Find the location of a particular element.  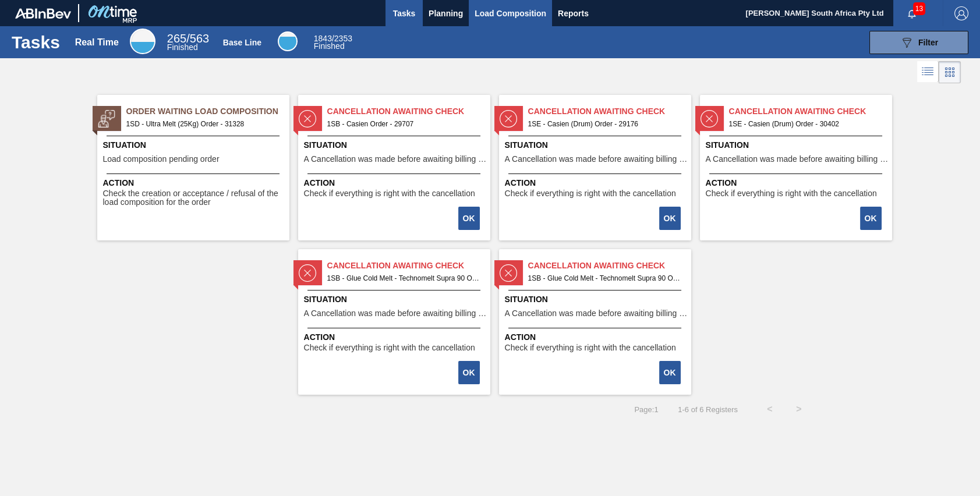

span: 1SE - Casien (Drum) Order - 29176 is located at coordinates (606, 124).